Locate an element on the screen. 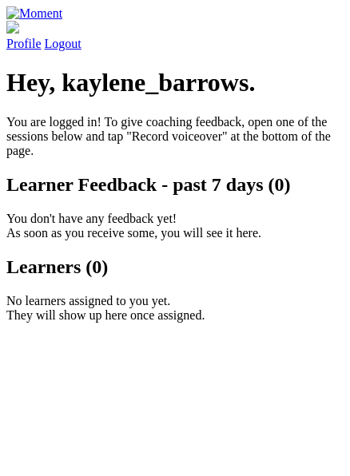  p: You are logged in! To give coaching feedback, open one of the sessions below and tap "Record voic... is located at coordinates (175, 137).